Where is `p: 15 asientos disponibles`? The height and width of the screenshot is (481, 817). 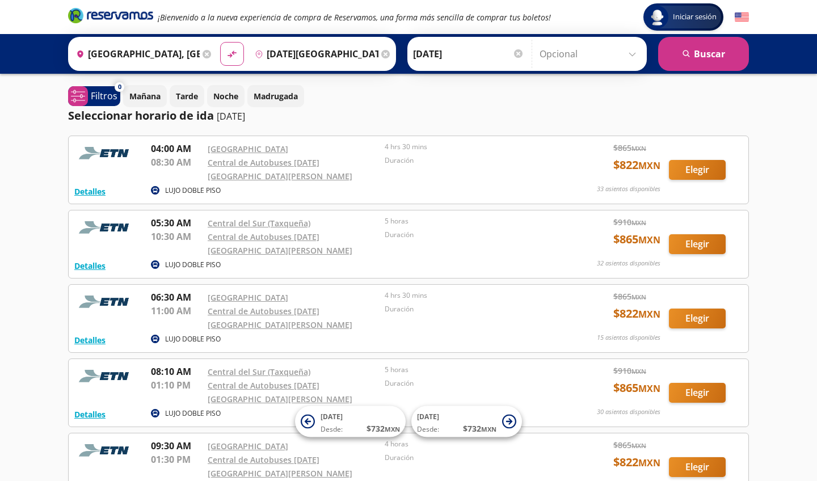 p: 15 asientos disponibles is located at coordinates (628, 337).